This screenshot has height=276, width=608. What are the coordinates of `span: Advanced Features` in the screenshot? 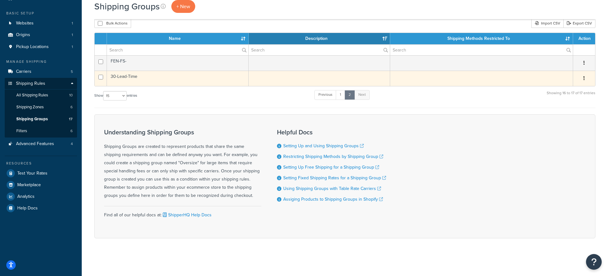 It's located at (35, 144).